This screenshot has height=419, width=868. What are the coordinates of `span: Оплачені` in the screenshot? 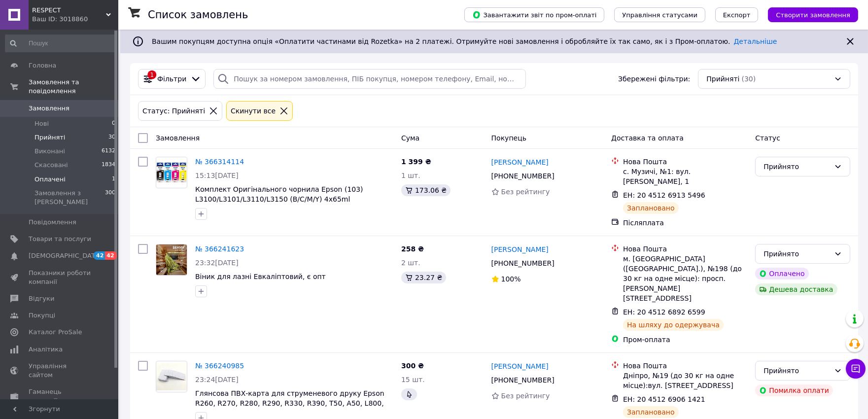 It's located at (50, 180).